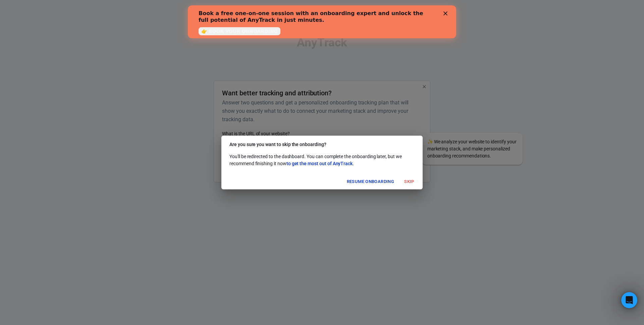 This screenshot has width=644, height=325. What do you see at coordinates (322, 145) in the screenshot?
I see `h2: Are you sure you want to skip the onboarding?` at bounding box center [322, 145].